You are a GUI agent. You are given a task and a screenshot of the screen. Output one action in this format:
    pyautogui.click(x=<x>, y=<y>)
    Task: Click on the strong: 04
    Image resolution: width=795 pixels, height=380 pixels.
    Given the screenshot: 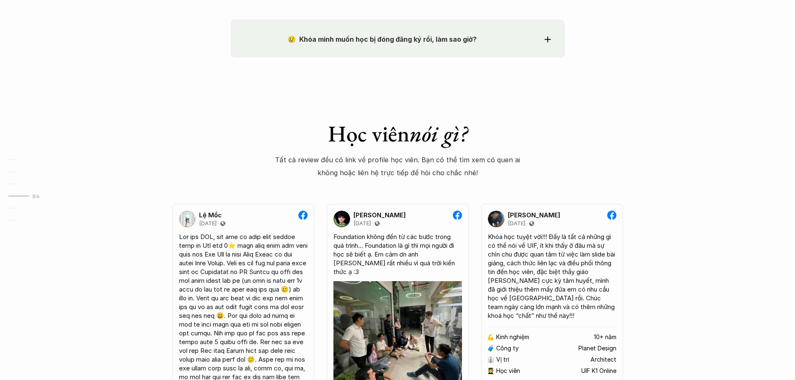 What is the action you would take?
    pyautogui.click(x=36, y=196)
    